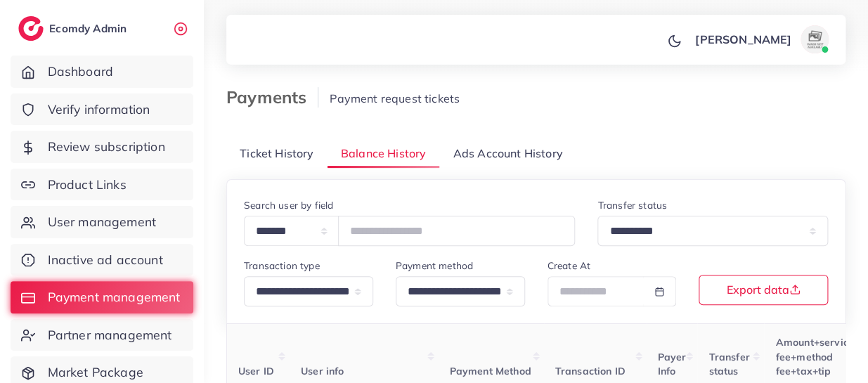 The width and height of the screenshot is (868, 383). What do you see at coordinates (395, 99) in the screenshot?
I see `span: Payment request tickets` at bounding box center [395, 99].